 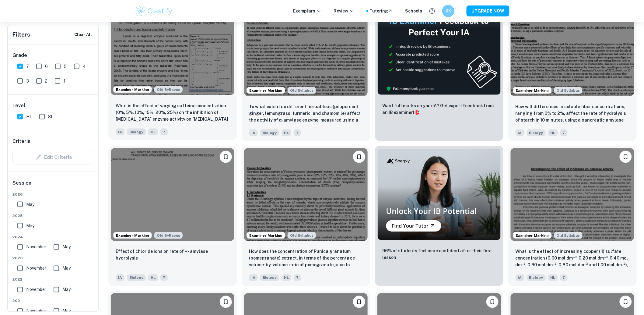 I want to click on span: SL, so click(x=51, y=117).